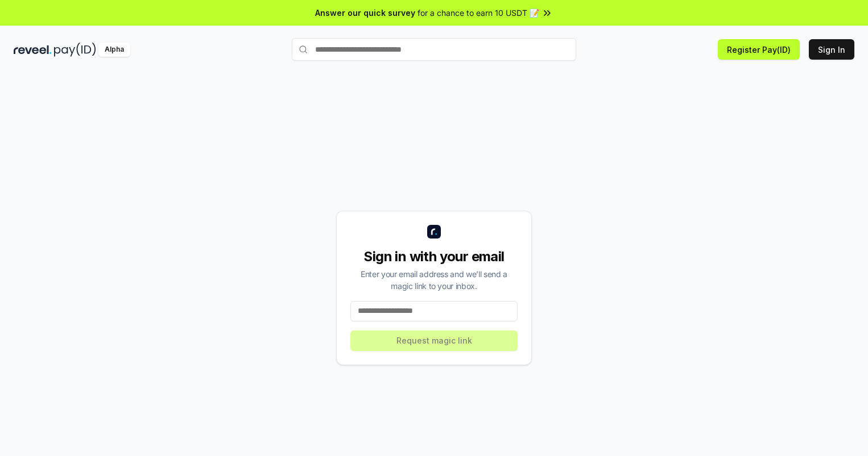 Image resolution: width=868 pixels, height=456 pixels. What do you see at coordinates (434, 280) in the screenshot?
I see `div: Enter your email address and we’ll send a magic link to your inbox.` at bounding box center [434, 280].